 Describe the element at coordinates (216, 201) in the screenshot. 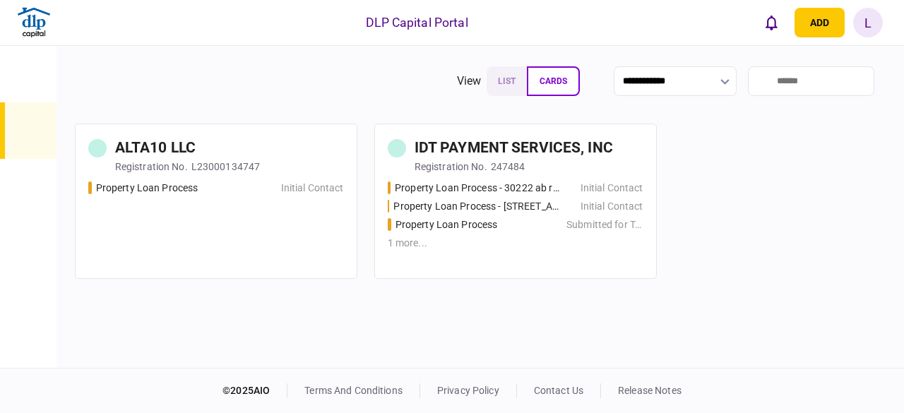

I see `a: ALTA10 LLCregistration no.L23000134747Property Loan ProcessInitial Contact` at that location.